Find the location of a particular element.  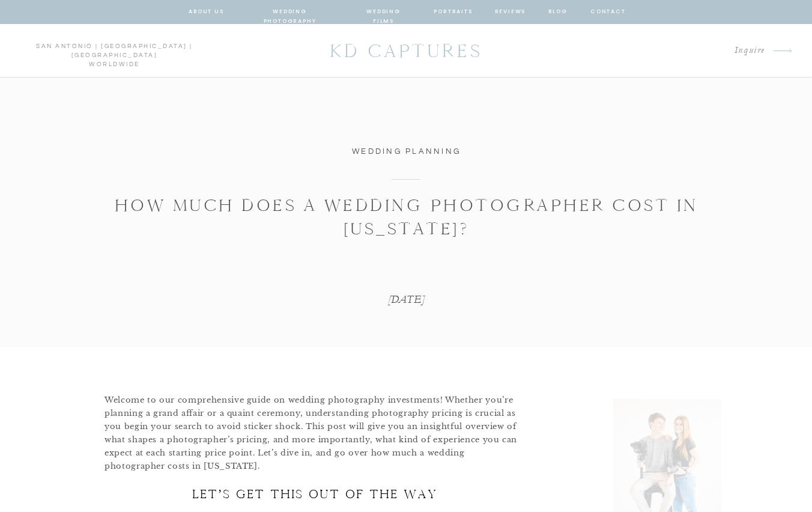

p: KD CAPTURES is located at coordinates (406, 51).